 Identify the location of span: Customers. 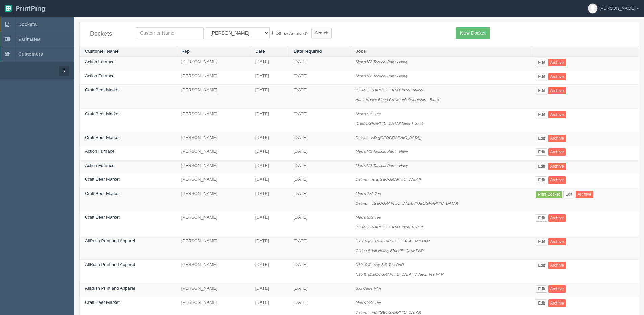
(30, 54).